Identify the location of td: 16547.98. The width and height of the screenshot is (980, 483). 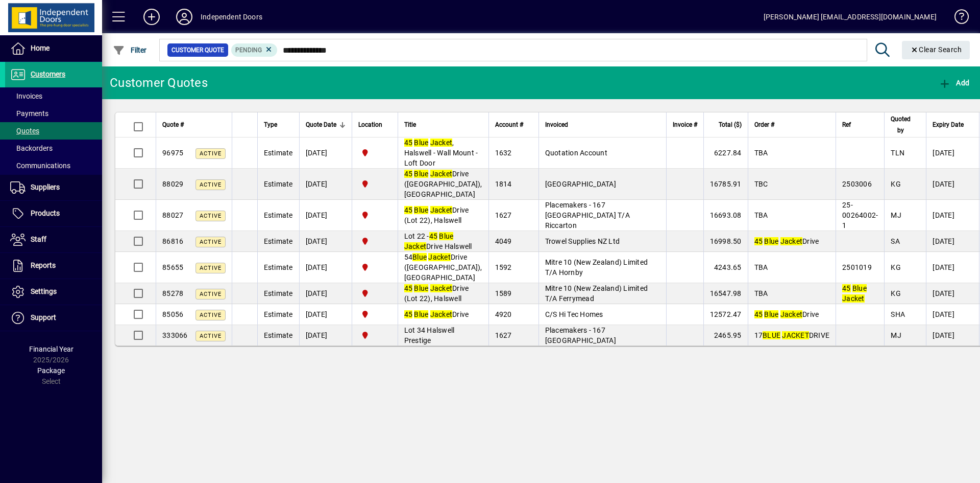
(726, 293).